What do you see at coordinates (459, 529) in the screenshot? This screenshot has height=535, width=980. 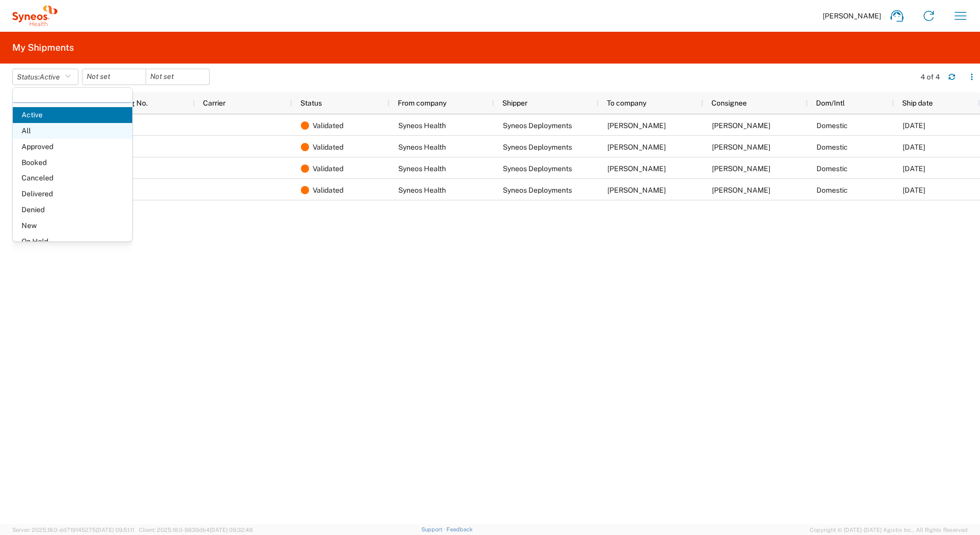 I see `a: Feedback` at bounding box center [459, 529].